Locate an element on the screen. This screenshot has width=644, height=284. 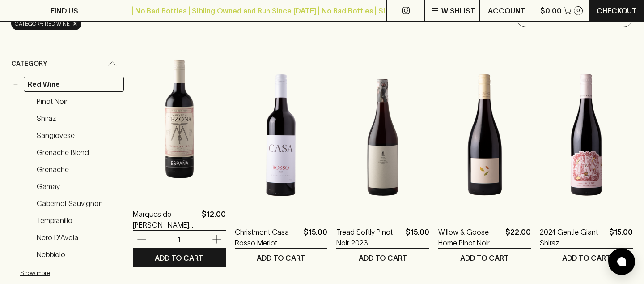
img: Christmont Casa Rosso Merlot Sangiovese Blend 2022 is located at coordinates (282, 135).